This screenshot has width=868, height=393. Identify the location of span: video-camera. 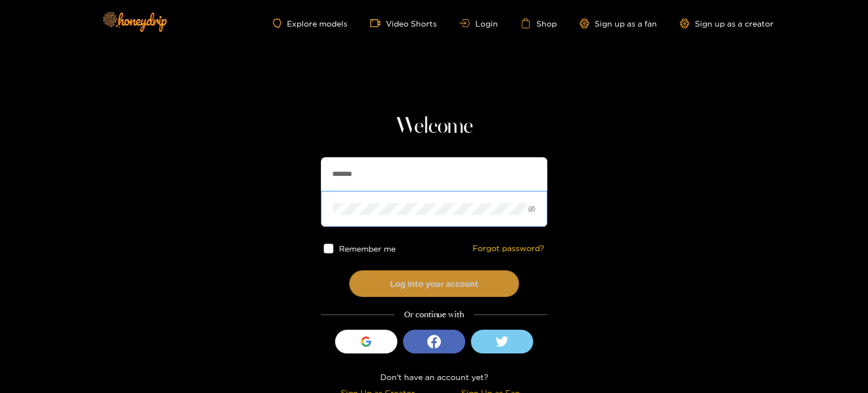
(378, 23).